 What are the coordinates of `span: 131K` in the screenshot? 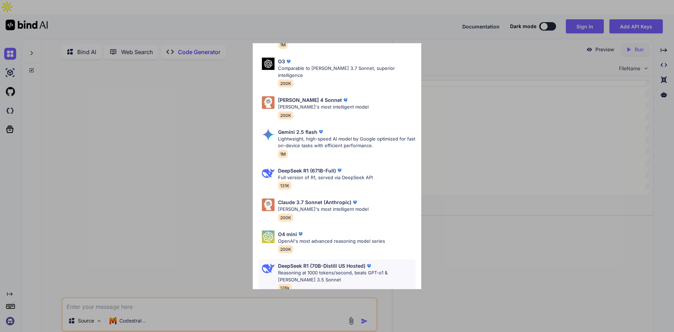 It's located at (285, 185).